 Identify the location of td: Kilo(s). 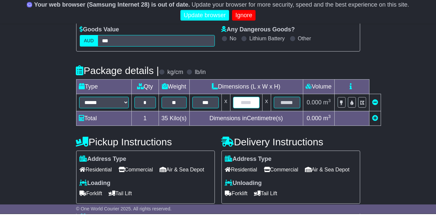
(174, 122).